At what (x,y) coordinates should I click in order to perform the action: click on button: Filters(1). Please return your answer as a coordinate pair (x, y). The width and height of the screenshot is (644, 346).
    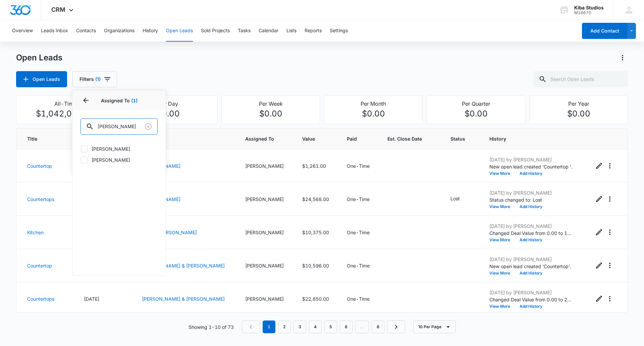
    Looking at the image, I should click on (94, 79).